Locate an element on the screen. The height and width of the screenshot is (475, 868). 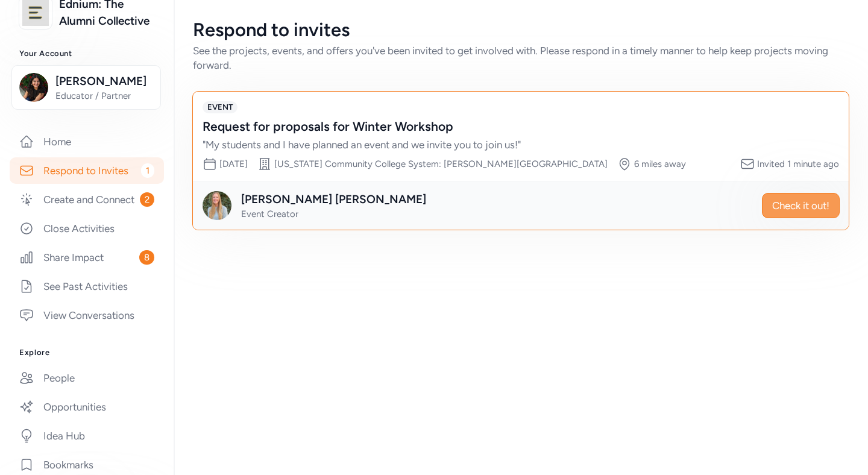
span: 2 is located at coordinates (147, 199).